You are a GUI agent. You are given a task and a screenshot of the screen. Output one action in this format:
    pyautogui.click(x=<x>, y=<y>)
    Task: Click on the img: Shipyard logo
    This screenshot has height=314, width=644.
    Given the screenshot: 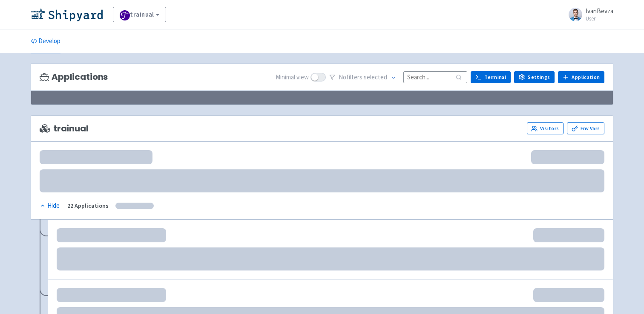 What is the action you would take?
    pyautogui.click(x=67, y=15)
    